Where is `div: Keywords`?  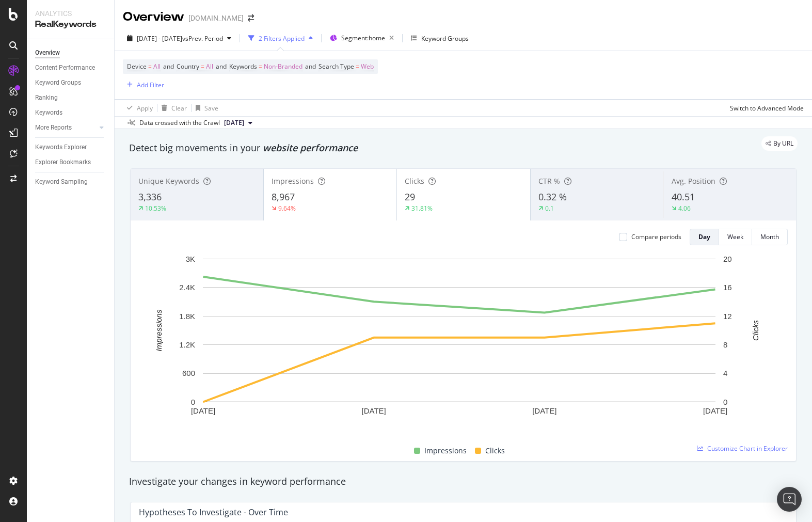 div: Keywords is located at coordinates (49, 112).